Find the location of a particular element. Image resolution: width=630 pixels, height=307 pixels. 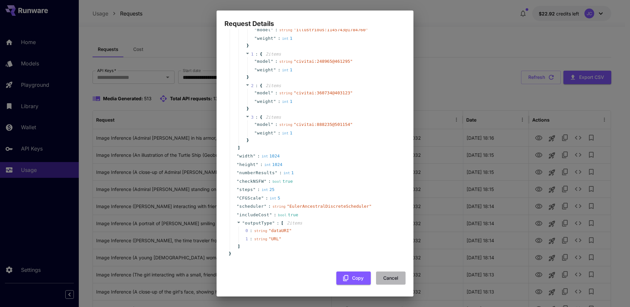

span: " civitai:360734@403123 " is located at coordinates (323, 93).